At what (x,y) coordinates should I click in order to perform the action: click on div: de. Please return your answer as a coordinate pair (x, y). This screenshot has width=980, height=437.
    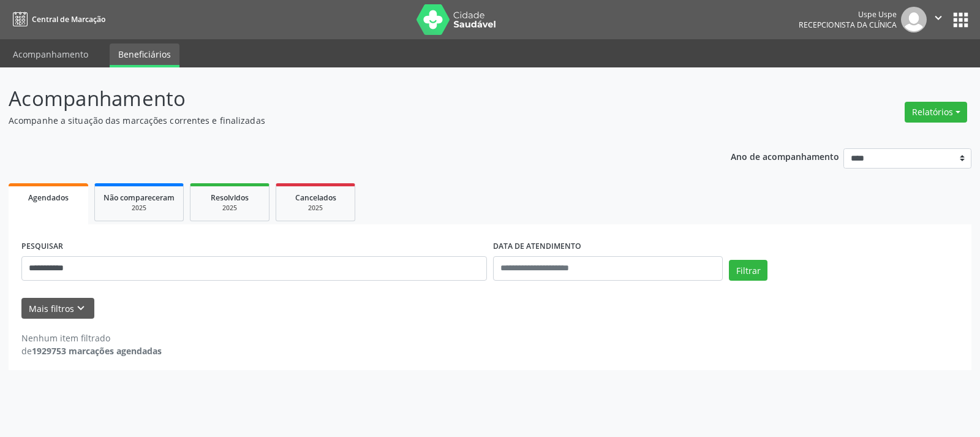
    Looking at the image, I should click on (91, 350).